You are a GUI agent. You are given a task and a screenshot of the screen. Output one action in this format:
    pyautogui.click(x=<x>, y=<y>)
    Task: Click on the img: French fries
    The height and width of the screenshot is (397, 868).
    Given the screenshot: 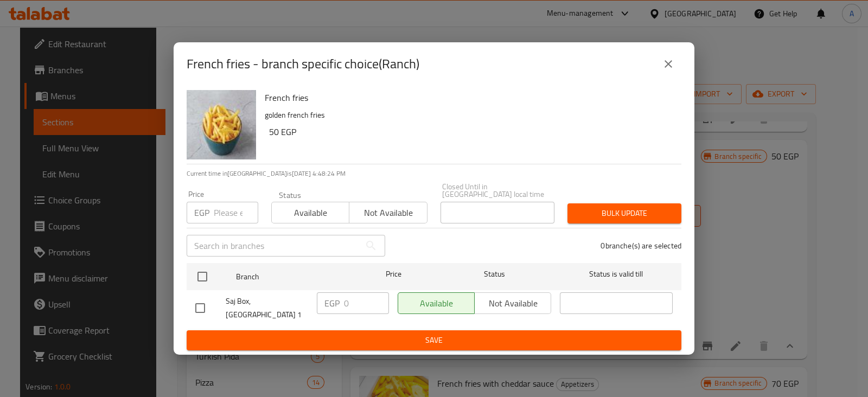 What is the action you would take?
    pyautogui.click(x=221, y=125)
    